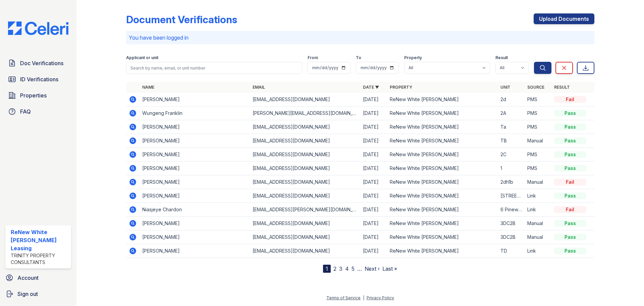  I want to click on p: You have been logged in, so click(360, 38).